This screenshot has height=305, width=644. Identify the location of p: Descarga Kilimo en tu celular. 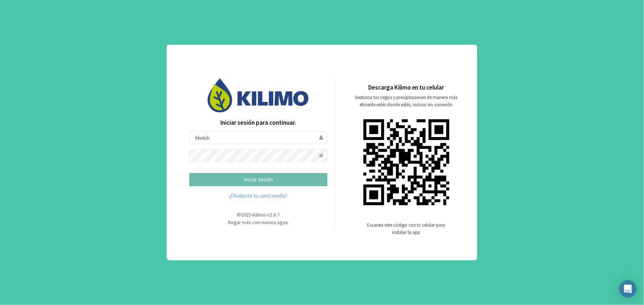
(406, 88).